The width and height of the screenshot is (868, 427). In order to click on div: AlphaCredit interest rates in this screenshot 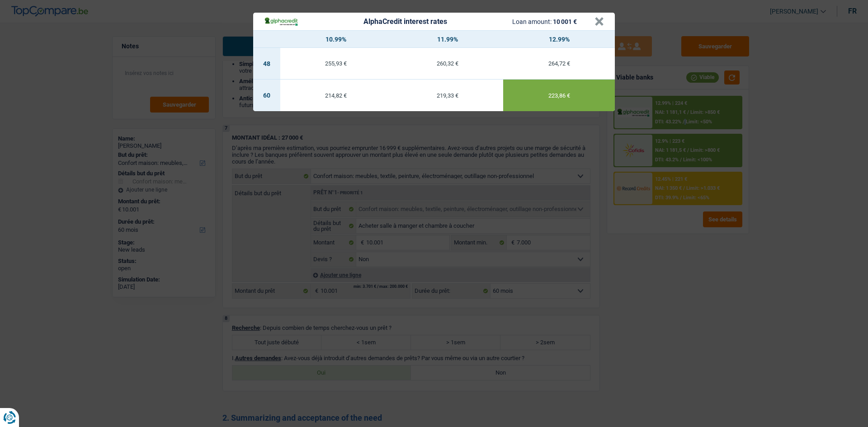, I will do `click(405, 22)`.